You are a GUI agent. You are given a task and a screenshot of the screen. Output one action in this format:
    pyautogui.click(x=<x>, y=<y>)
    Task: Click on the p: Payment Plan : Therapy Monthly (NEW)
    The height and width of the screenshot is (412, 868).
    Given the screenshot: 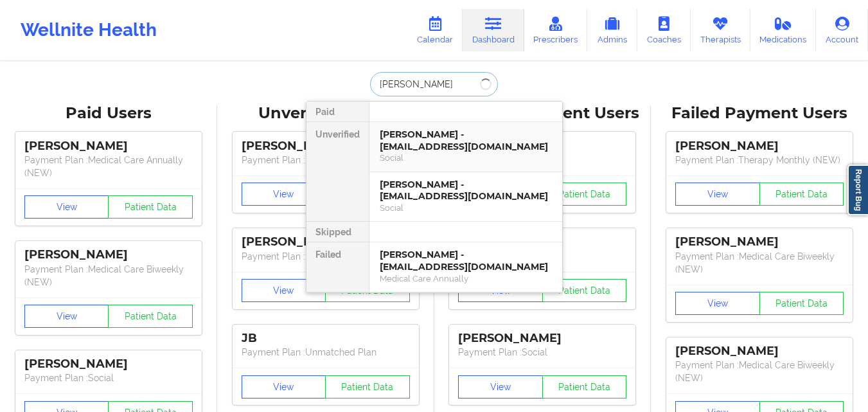 What is the action you would take?
    pyautogui.click(x=760, y=160)
    